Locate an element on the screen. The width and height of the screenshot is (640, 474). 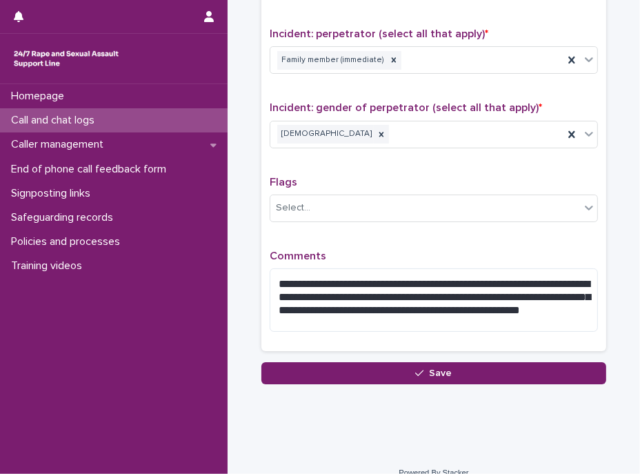
span: Flags is located at coordinates (283, 182).